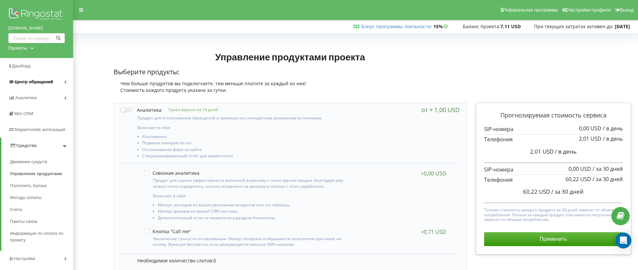 Image resolution: width=638 pixels, height=270 pixels. Describe the element at coordinates (290, 90) in the screenshot. I see `div: Стоимость каждого продукта указана за сутки.` at that location.